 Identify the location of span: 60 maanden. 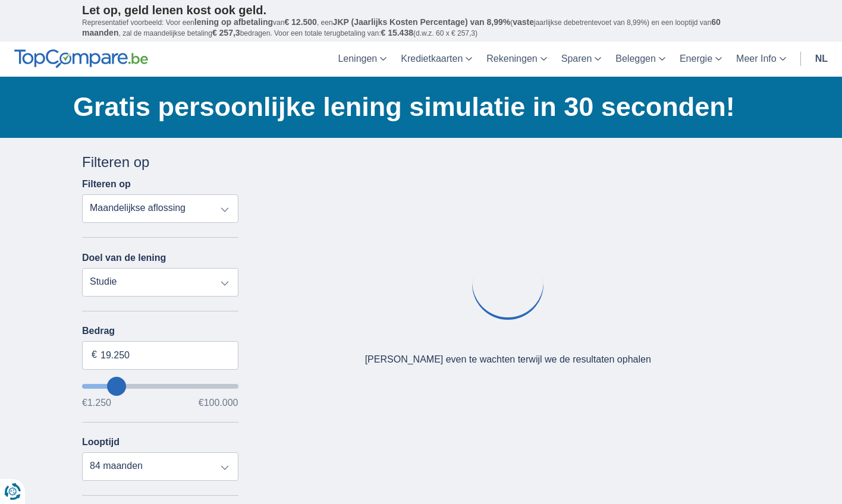
(401, 28).